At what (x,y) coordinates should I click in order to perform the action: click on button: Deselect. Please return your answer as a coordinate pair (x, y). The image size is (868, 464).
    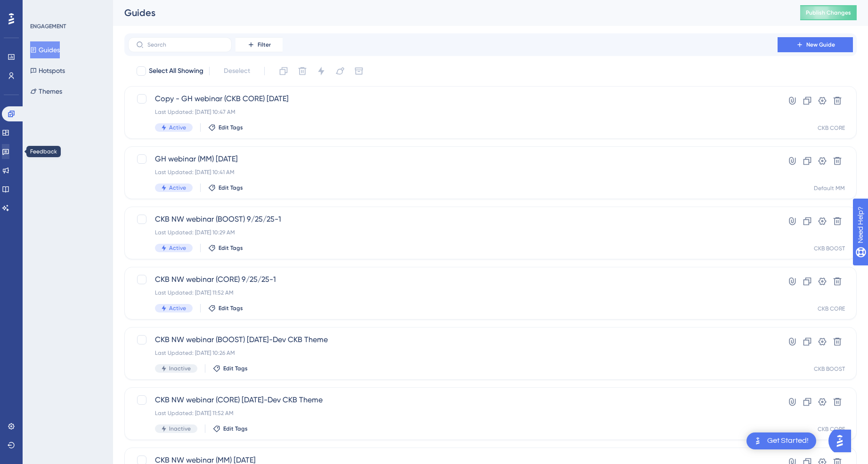
    Looking at the image, I should click on (237, 71).